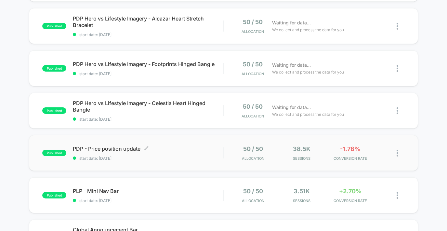 Image resolution: width=447 pixels, height=231 pixels. Describe the element at coordinates (302, 191) in the screenshot. I see `span: 3.51k` at that location.